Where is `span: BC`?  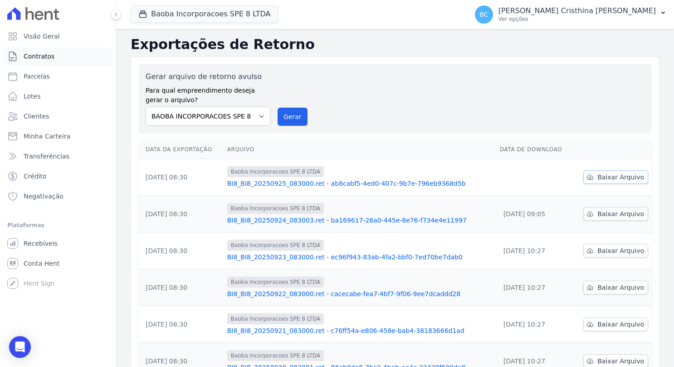
span: BC is located at coordinates (484, 15).